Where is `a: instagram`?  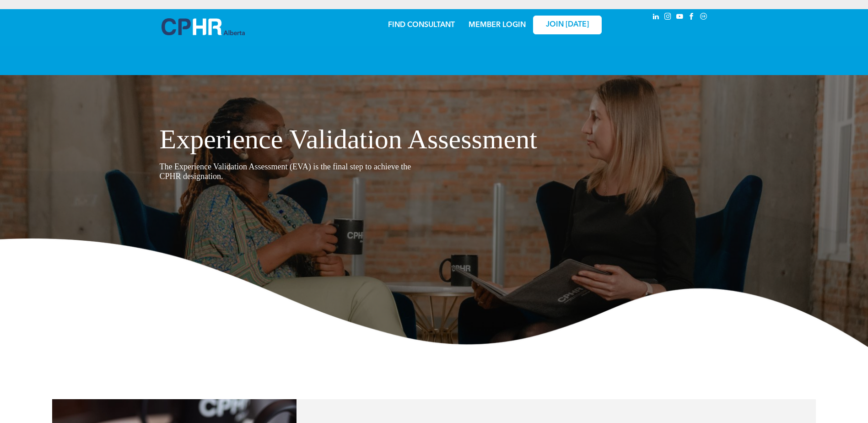 a: instagram is located at coordinates (668, 17).